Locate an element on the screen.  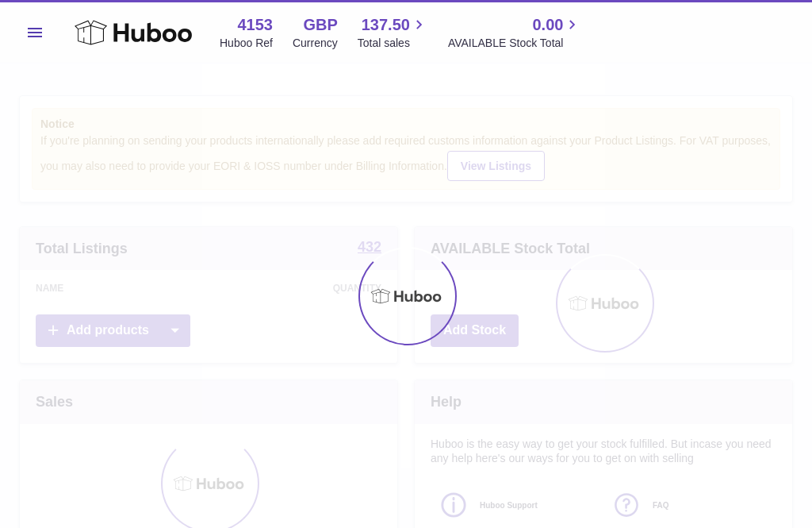
span: Total sales is located at coordinates (393, 42).